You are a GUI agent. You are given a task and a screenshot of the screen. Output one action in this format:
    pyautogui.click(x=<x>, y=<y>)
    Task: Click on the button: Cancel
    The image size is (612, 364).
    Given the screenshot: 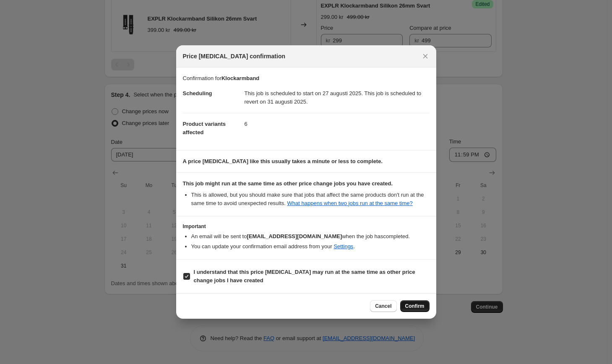 What is the action you would take?
    pyautogui.click(x=383, y=306)
    